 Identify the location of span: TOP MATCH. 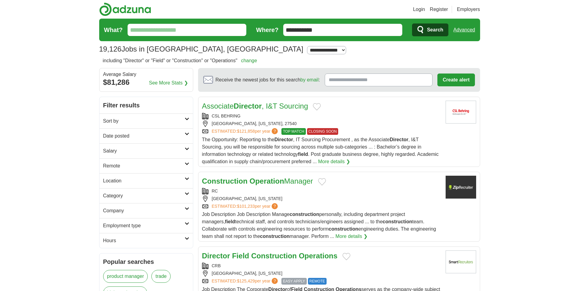
(293, 132).